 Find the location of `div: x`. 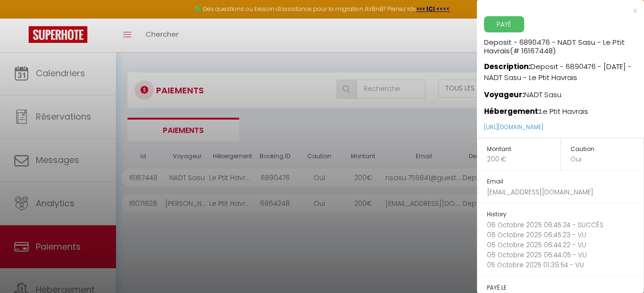

div: x is located at coordinates (557, 10).